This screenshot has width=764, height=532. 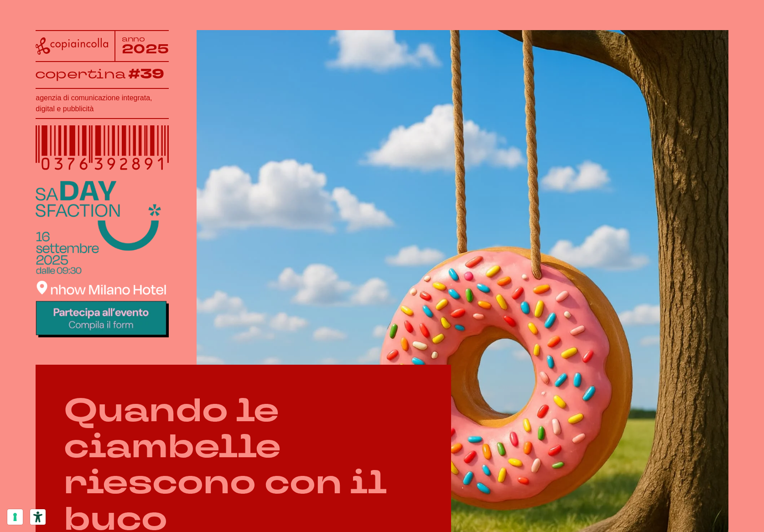 I want to click on img: SaDaysfaction, so click(x=102, y=259).